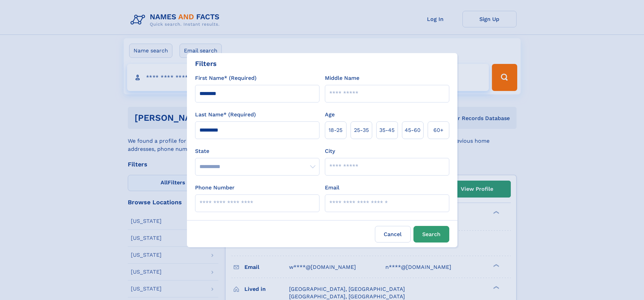 The height and width of the screenshot is (300, 644). I want to click on label: State, so click(257, 151).